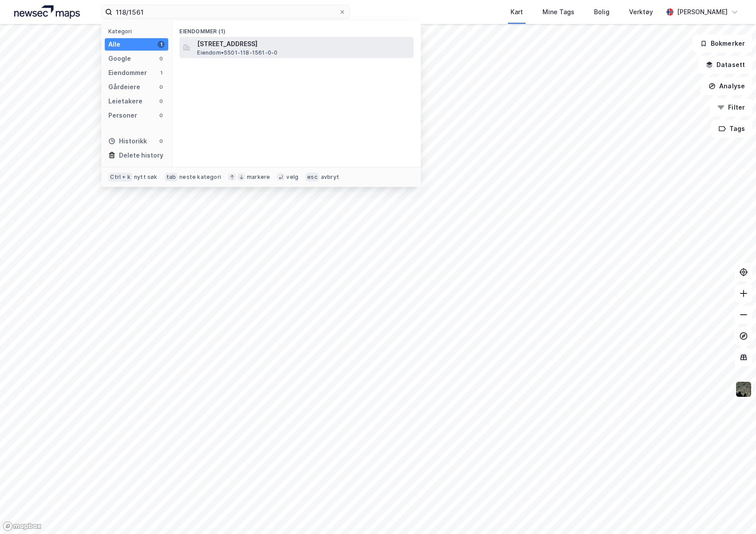 This screenshot has width=756, height=534. What do you see at coordinates (602, 12) in the screenshot?
I see `div: Bolig` at bounding box center [602, 12].